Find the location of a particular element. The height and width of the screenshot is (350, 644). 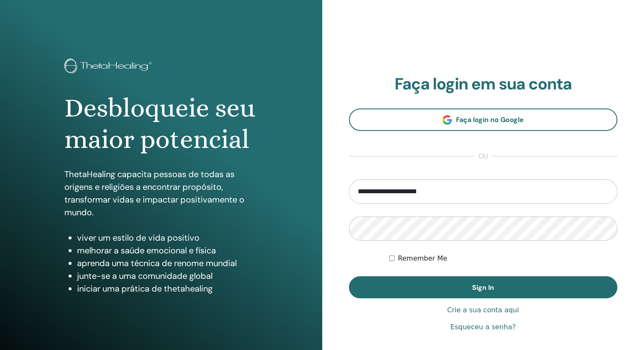

li: junte-se a uma comunidade global is located at coordinates (167, 276).